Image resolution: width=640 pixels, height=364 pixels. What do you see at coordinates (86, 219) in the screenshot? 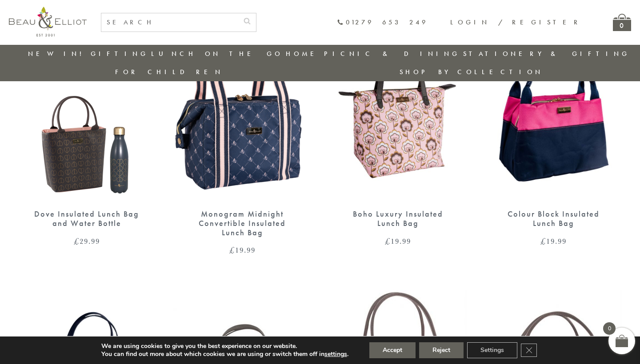
I see `div: Dove Insulated Lunch Bag and Water Bottle` at bounding box center [86, 219].